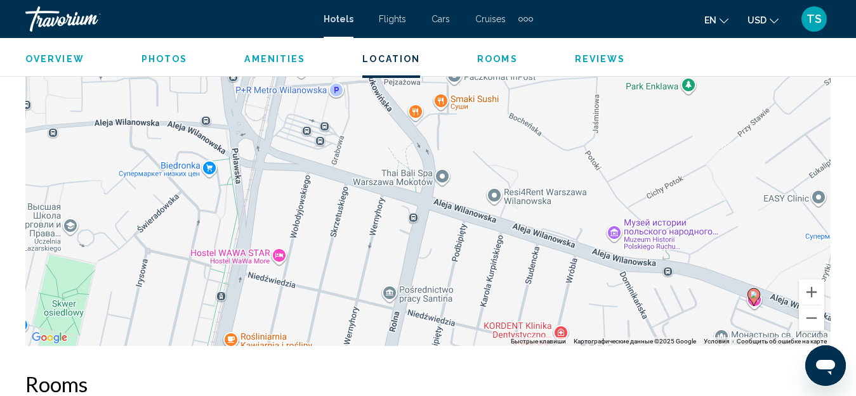 This screenshot has width=856, height=396. I want to click on img: Google, so click(49, 338).